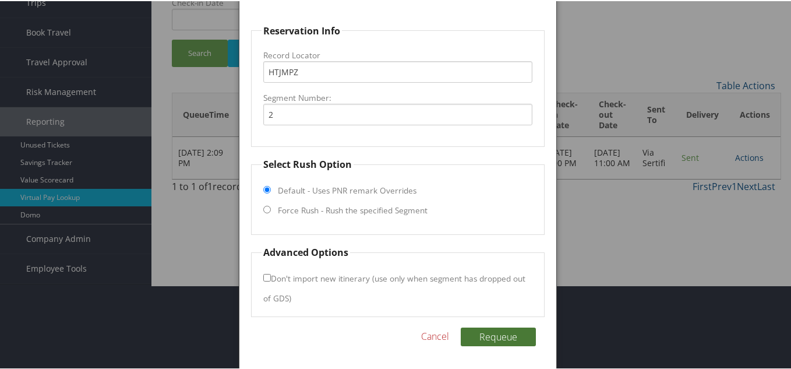  What do you see at coordinates (435, 335) in the screenshot?
I see `a: Cancel` at bounding box center [435, 335].